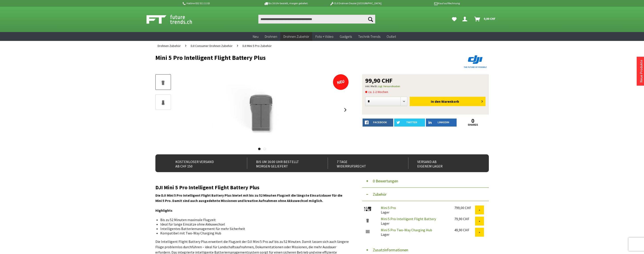  What do you see at coordinates (411, 123) in the screenshot?
I see `span: twitter` at bounding box center [411, 123].